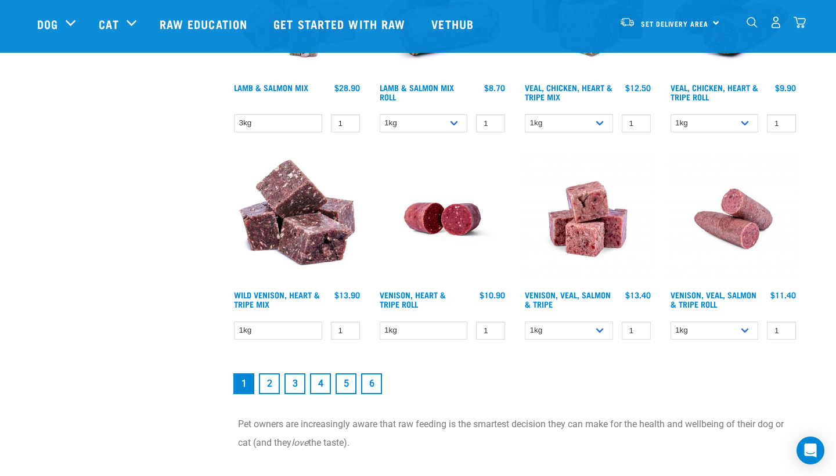 Image resolution: width=836 pixels, height=476 pixels. What do you see at coordinates (675, 23) in the screenshot?
I see `span: Set Delivery Area` at bounding box center [675, 23].